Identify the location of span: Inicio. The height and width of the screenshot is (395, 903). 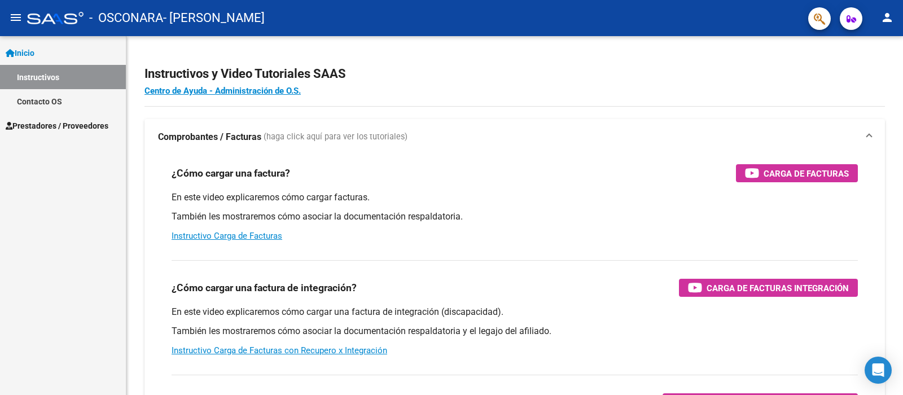
(20, 53).